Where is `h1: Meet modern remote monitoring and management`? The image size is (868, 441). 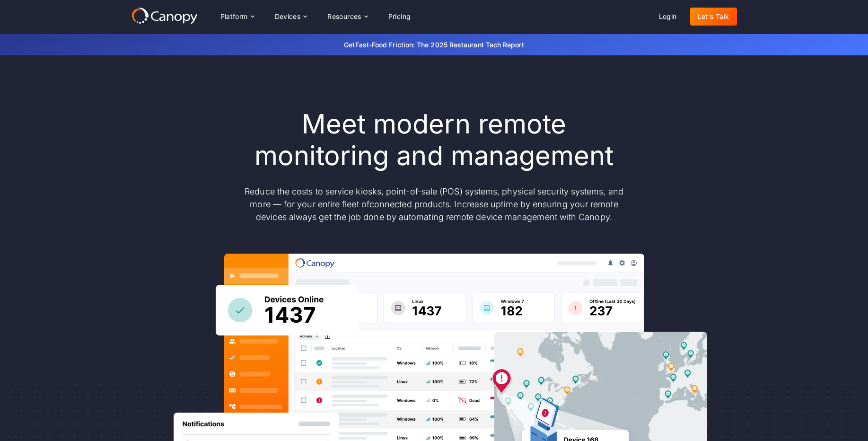 h1: Meet modern remote monitoring and management is located at coordinates (434, 140).